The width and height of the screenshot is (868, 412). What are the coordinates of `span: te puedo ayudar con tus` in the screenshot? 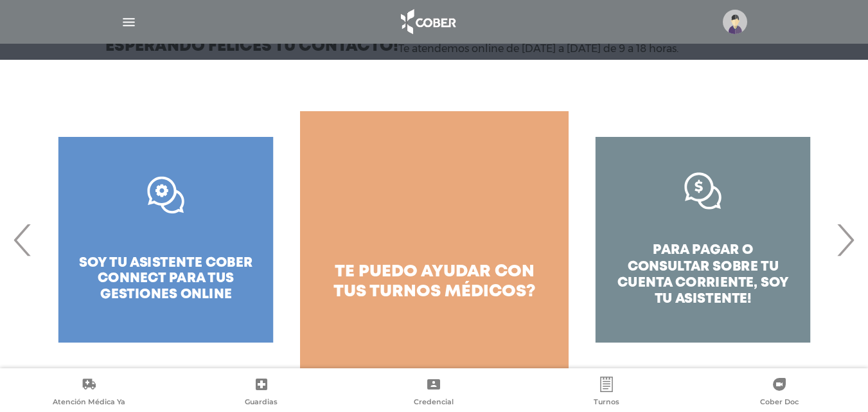 It's located at (434, 281).